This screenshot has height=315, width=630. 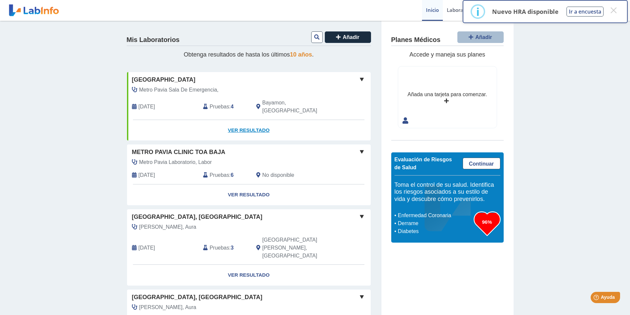 I want to click on span: 10 años, so click(x=301, y=55).